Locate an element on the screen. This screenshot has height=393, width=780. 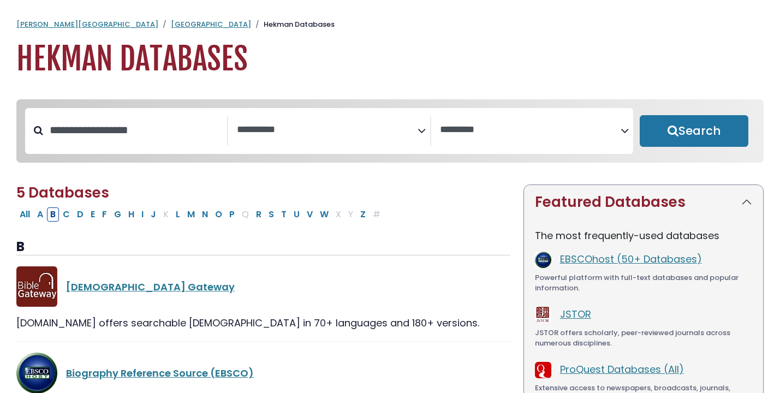
button: Filter Results S is located at coordinates (271, 215).